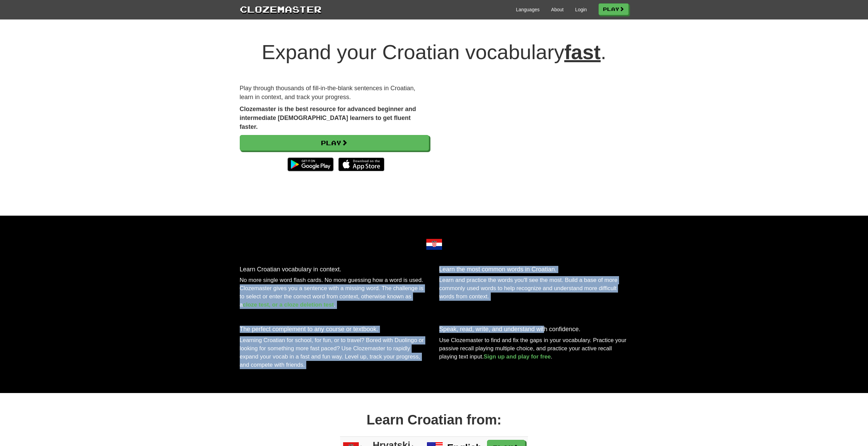  Describe the element at coordinates (534, 329) in the screenshot. I see `h3: Speak, read, write, and understand with confidence.` at that location.